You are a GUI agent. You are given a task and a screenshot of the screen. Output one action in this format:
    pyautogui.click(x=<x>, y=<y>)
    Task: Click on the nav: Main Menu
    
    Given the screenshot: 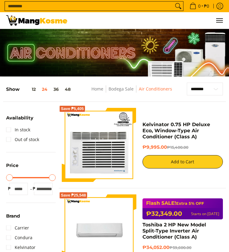 What is the action you would take?
    pyautogui.click(x=148, y=20)
    